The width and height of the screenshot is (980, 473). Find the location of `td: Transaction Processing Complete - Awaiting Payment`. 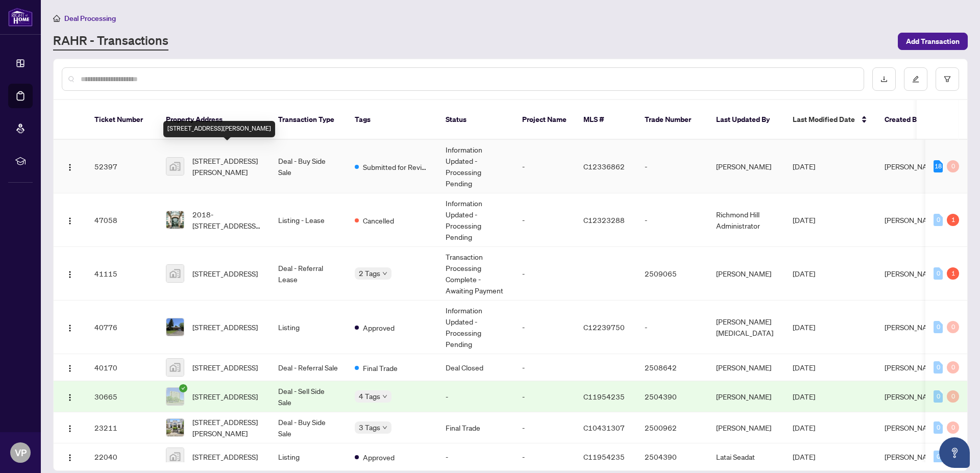

td: Transaction Processing Complete - Awaiting Payment is located at coordinates (475, 273).